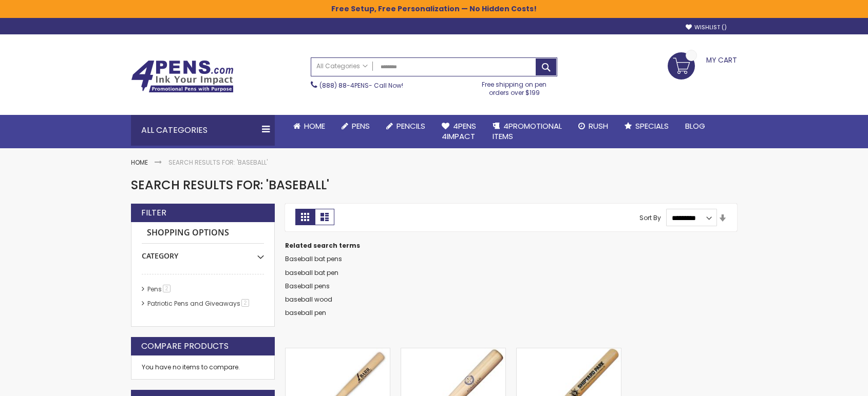  Describe the element at coordinates (199, 303) in the screenshot. I see `a: Patriotic Pens and Giveaways2` at that location.